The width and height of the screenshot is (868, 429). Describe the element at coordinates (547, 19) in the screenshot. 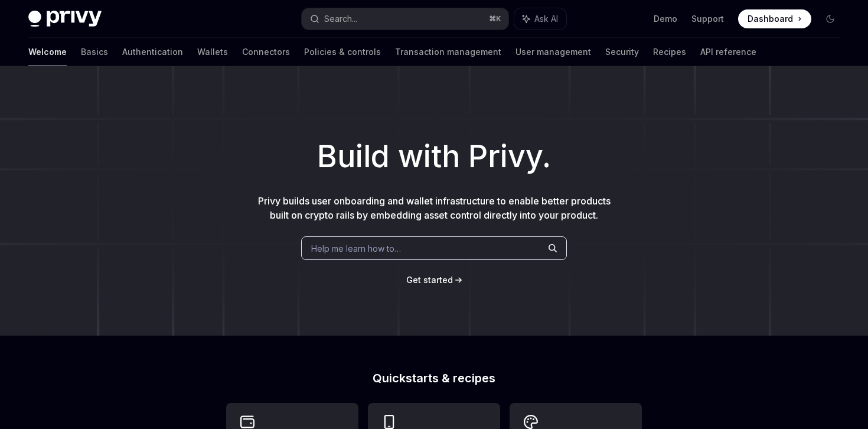

I see `span: Ask AI` at that location.